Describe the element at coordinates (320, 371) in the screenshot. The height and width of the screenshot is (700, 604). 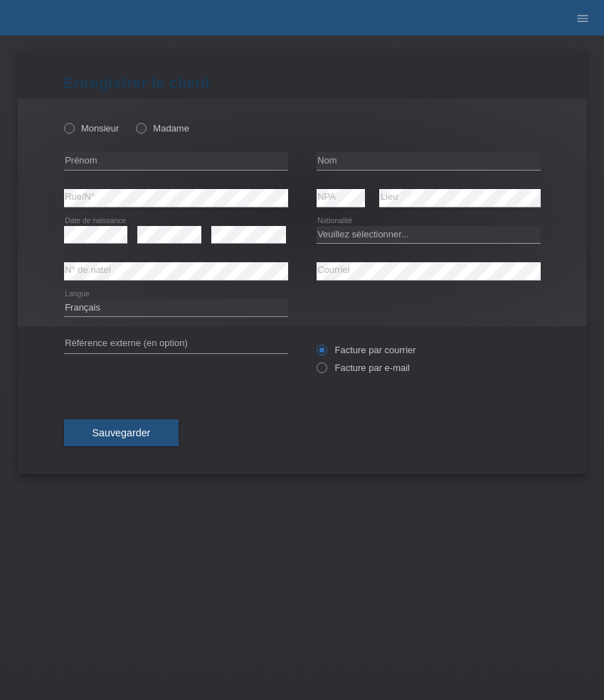
I see `input: Facture par e-mail` at that location.